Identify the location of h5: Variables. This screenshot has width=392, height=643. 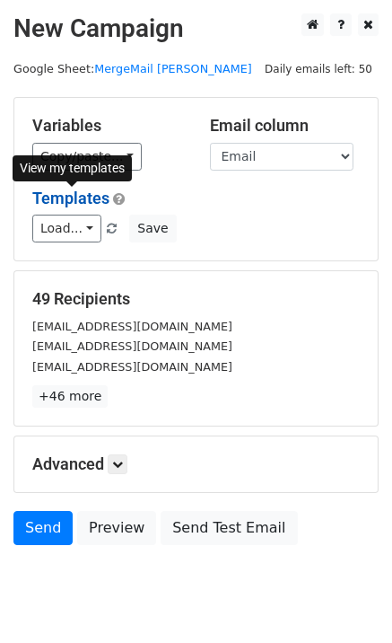
(108, 126).